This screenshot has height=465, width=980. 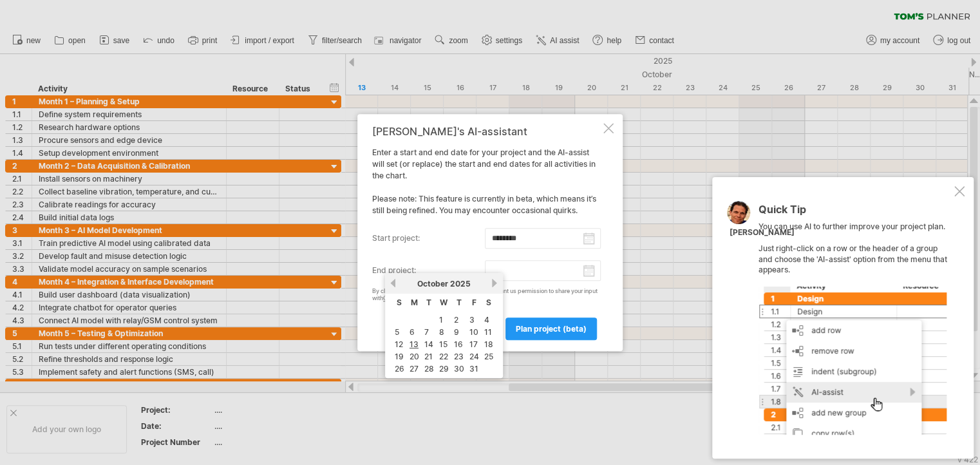 I want to click on a: 18, so click(x=489, y=344).